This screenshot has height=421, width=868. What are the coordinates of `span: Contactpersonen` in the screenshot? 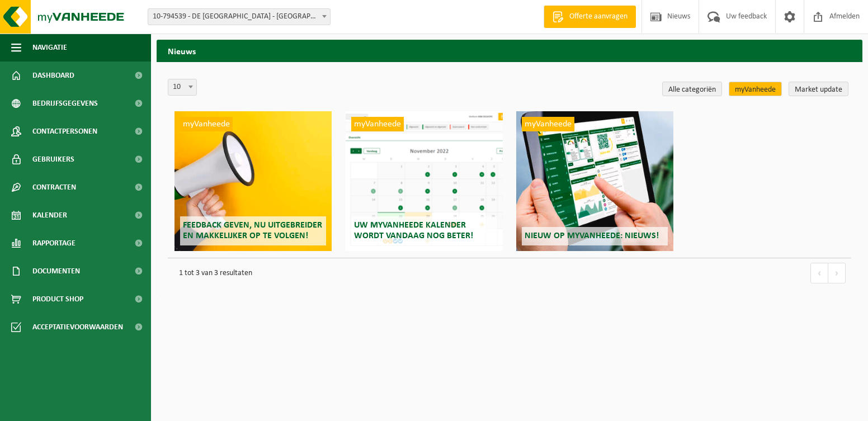 It's located at (65, 131).